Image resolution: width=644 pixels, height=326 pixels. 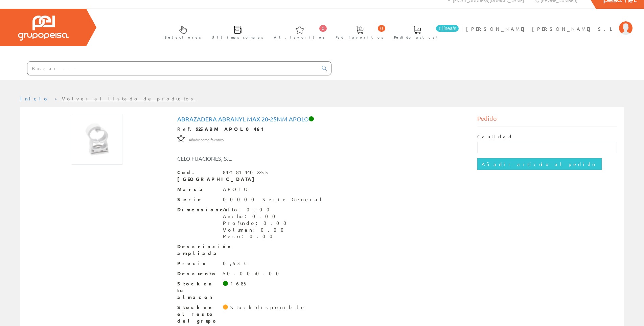 What do you see at coordinates (181, 31) in the screenshot?
I see `a: Selectores` at bounding box center [181, 31].